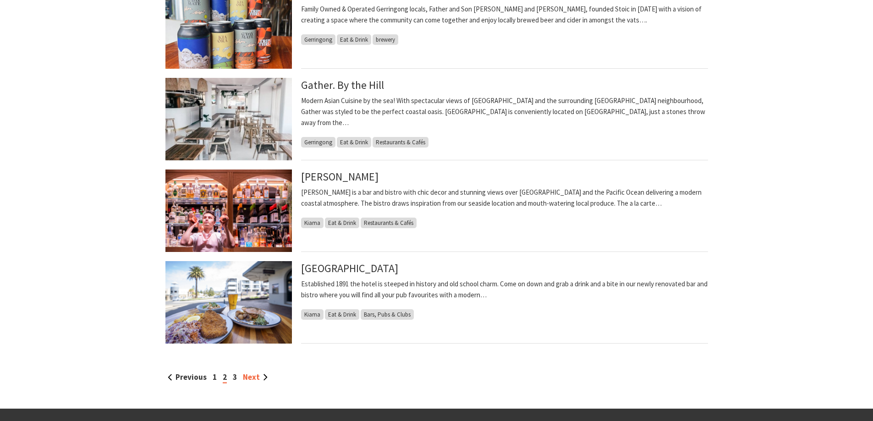  I want to click on a: Gather. By the Hill, so click(342, 85).